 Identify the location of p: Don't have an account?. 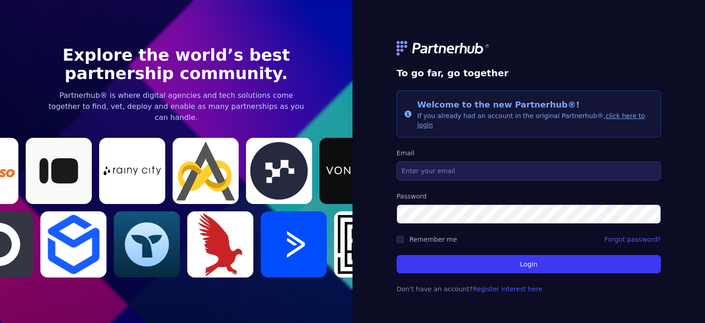
(529, 289).